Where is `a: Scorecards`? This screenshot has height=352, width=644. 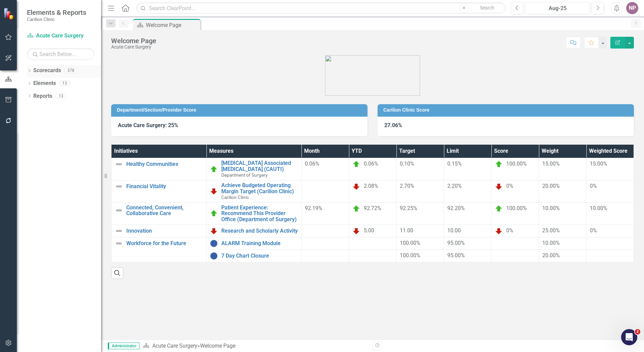
a: Scorecards is located at coordinates (47, 71).